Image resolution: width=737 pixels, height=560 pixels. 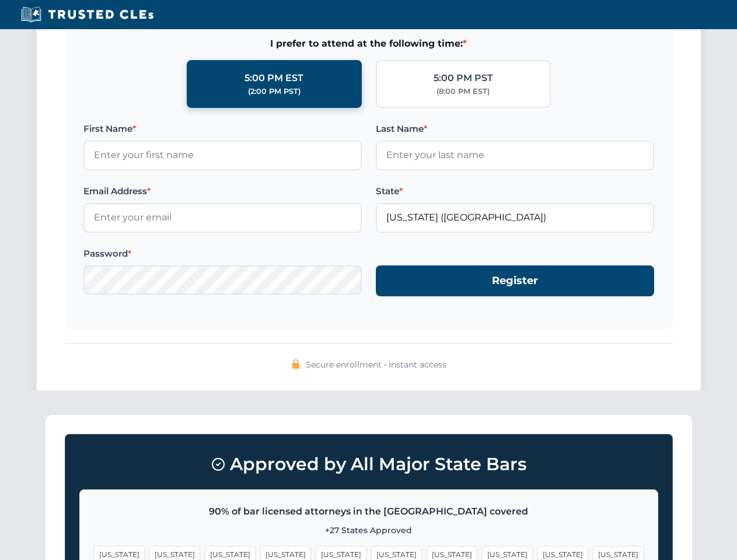 I want to click on h3: Approved by All Major State Bars, so click(x=368, y=464).